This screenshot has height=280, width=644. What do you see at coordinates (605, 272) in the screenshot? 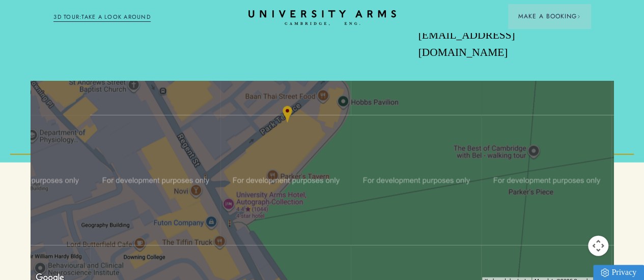
I see `img: Privacy` at bounding box center [605, 272].